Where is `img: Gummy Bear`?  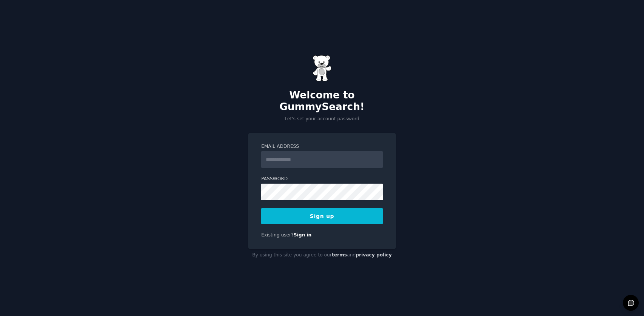
img: Gummy Bear is located at coordinates (322, 68).